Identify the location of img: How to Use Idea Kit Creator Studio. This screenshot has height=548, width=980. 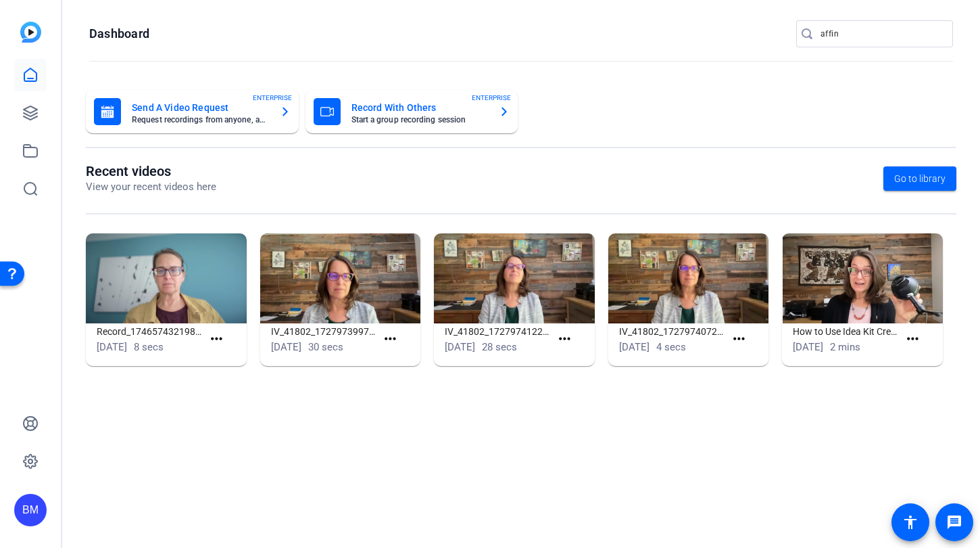
(863, 279).